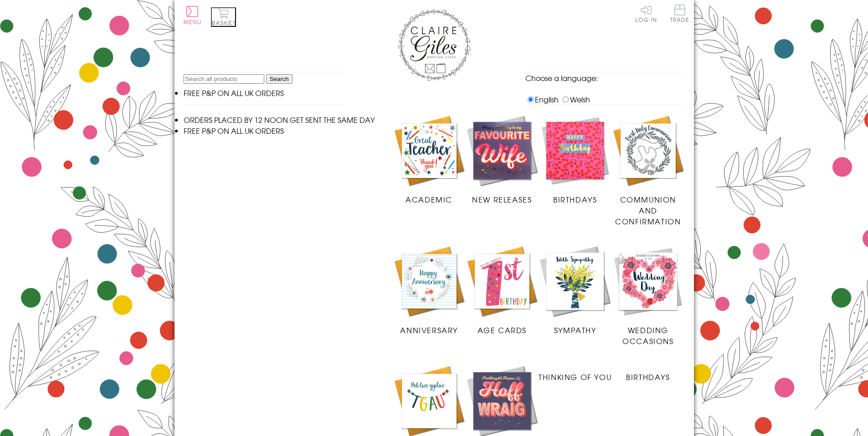 Image resolution: width=868 pixels, height=436 pixels. I want to click on input: English, so click(530, 99).